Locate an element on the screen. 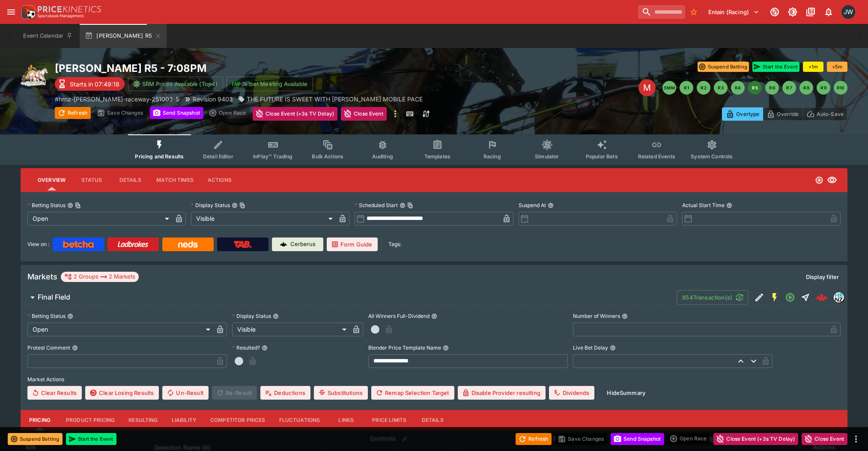 The width and height of the screenshot is (868, 451). span: Racing is located at coordinates (492, 156).